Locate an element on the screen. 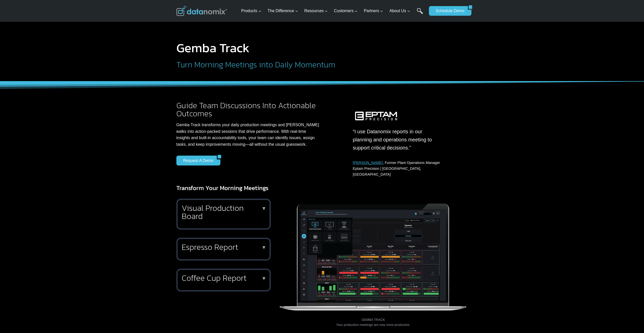 The width and height of the screenshot is (644, 333). span: Products is located at coordinates (251, 11).